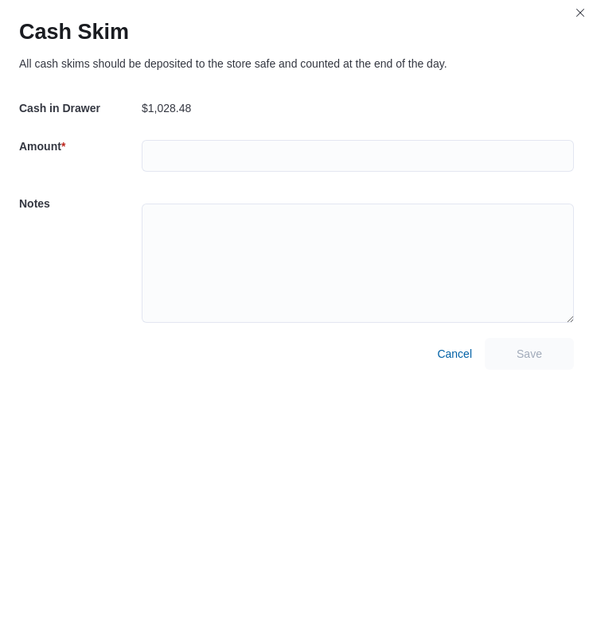  Describe the element at coordinates (79, 204) in the screenshot. I see `h5: Notes` at that location.